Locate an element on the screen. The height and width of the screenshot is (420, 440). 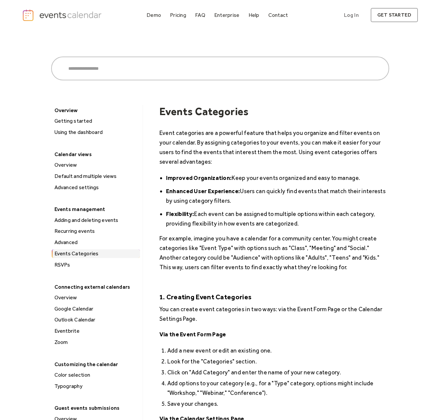
a: Events Categories is located at coordinates (96, 253).